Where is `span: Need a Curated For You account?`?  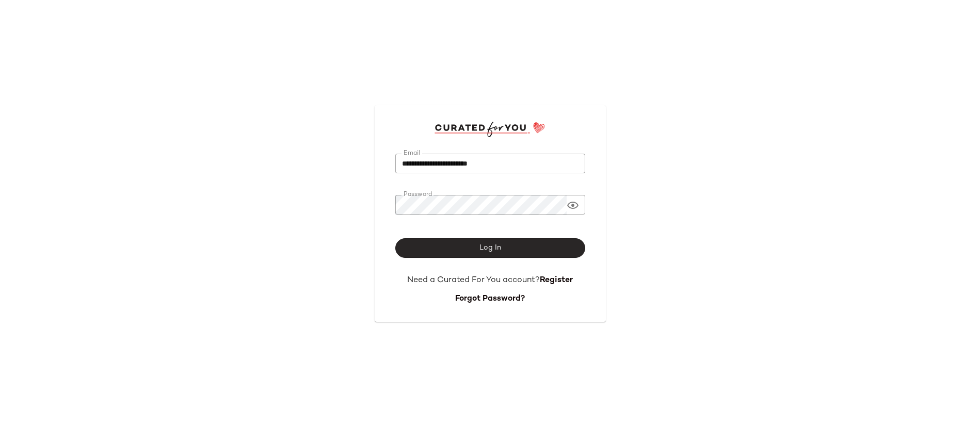
span: Need a Curated For You account? is located at coordinates (474, 280).